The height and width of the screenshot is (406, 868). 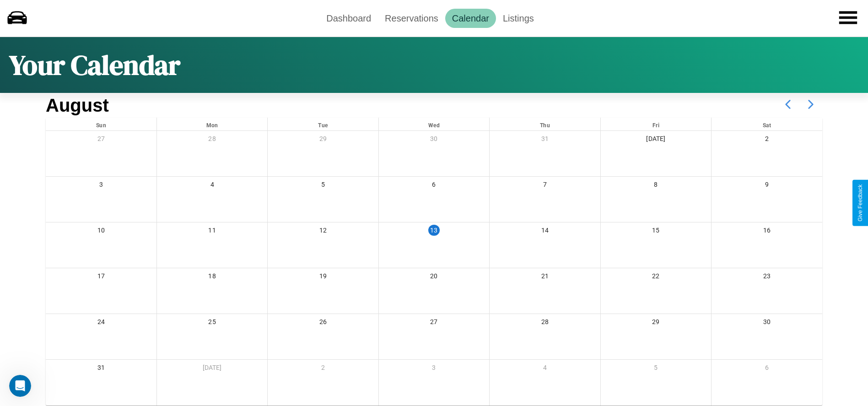 What do you see at coordinates (471, 18) in the screenshot?
I see `a: Calendar` at bounding box center [471, 18].